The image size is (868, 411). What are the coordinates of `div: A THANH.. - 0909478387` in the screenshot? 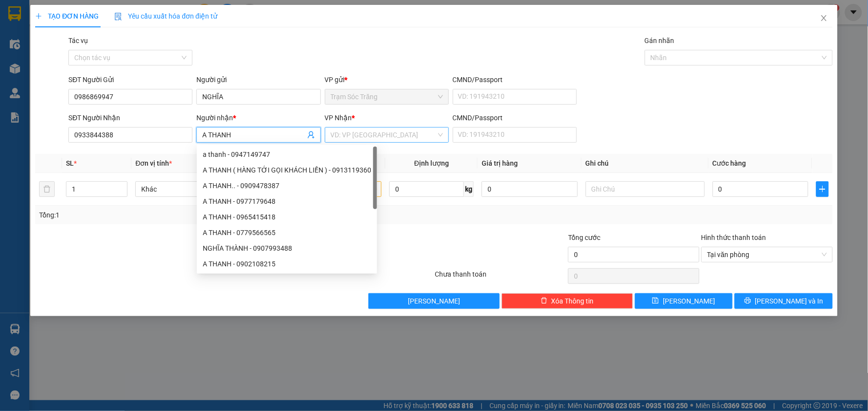 It's located at (287, 186).